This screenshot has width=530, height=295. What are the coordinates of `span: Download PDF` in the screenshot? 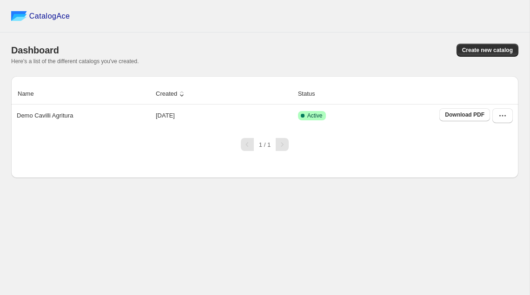 It's located at (464, 115).